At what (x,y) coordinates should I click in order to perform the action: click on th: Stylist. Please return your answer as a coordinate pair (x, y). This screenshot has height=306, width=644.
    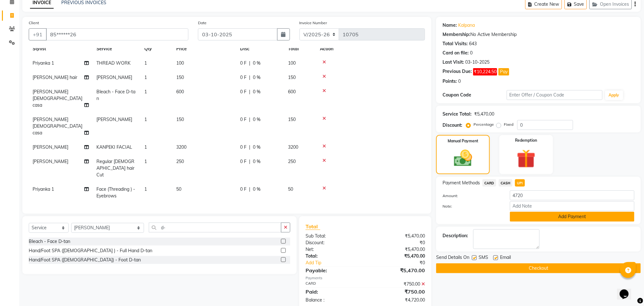
    Looking at the image, I should click on (61, 49).